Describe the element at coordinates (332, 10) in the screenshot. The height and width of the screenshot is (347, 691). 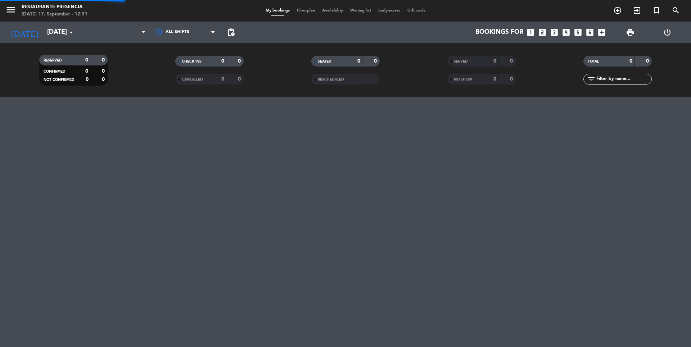
I see `span: Availability` at that location.